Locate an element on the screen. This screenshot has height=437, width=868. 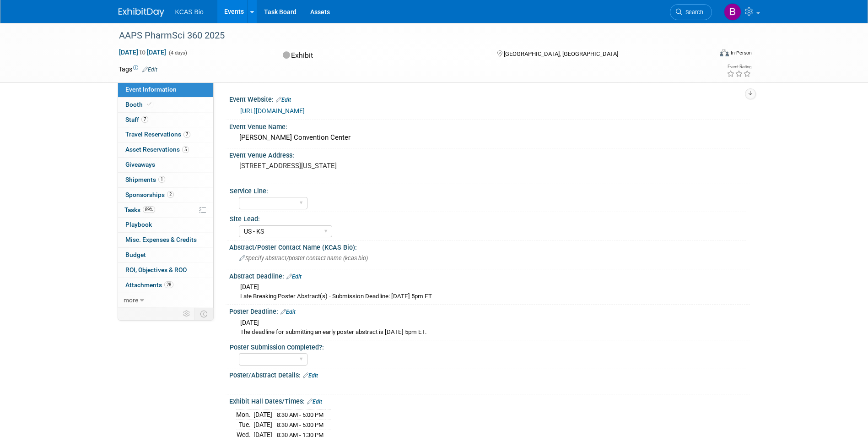
a: ROI, Objectives & ROO is located at coordinates (166, 270).